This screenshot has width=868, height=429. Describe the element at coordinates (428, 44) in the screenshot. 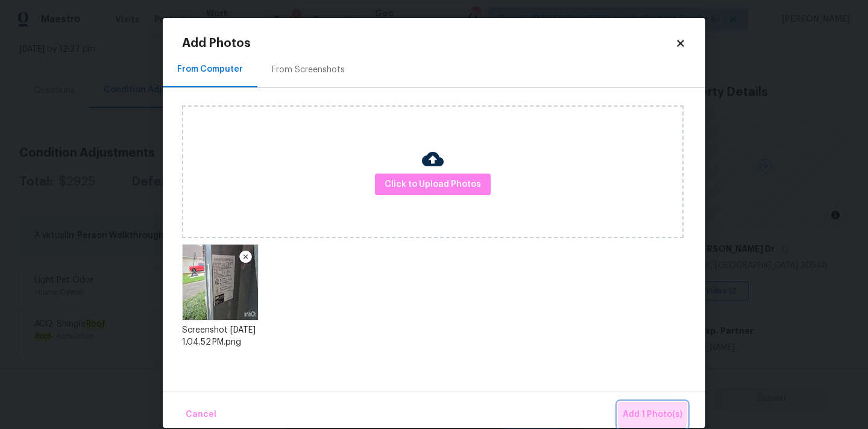

I see `h2: Add Photos` at that location.